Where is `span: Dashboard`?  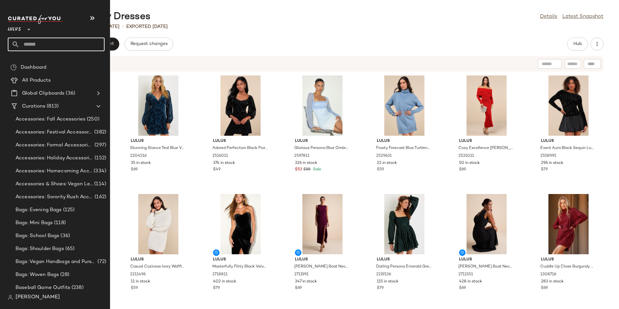 span: Dashboard is located at coordinates (33, 67).